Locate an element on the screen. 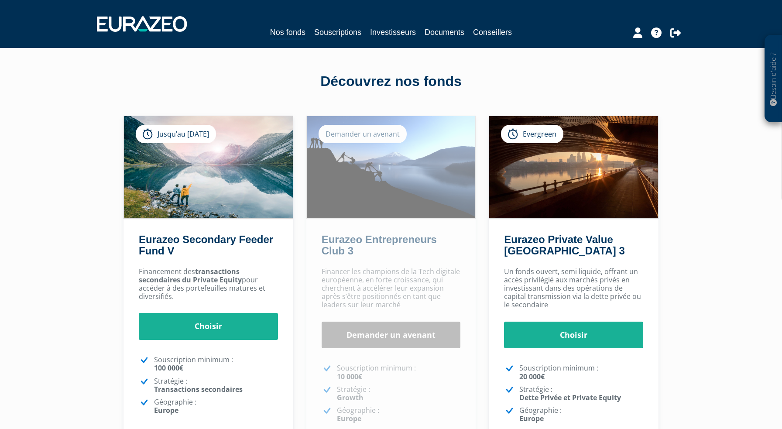  strong: Growth is located at coordinates (350, 398).